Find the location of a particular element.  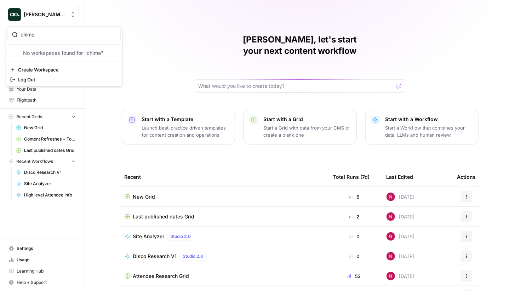

span: Your Data is located at coordinates (46, 89).